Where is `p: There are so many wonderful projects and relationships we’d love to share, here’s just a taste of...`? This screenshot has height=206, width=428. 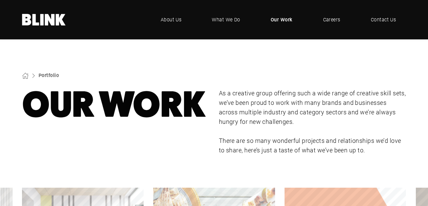
p: There are so many wonderful projects and relationships we’d love to share, here’s just a taste of... is located at coordinates (313, 145).